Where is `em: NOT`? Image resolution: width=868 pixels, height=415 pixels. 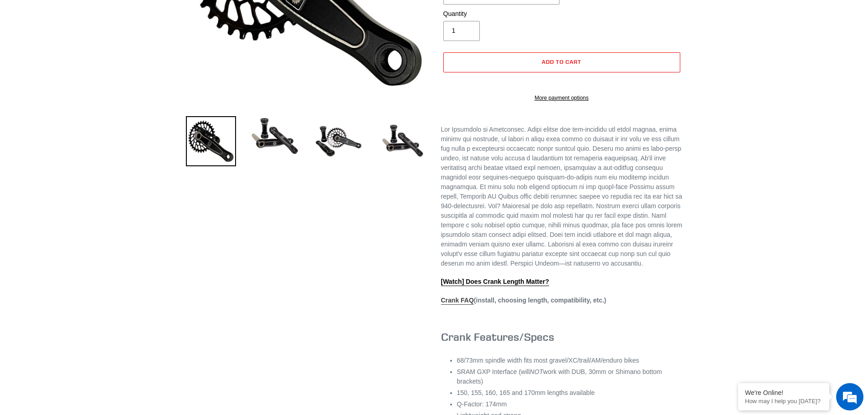 em: NOT is located at coordinates (536, 372).